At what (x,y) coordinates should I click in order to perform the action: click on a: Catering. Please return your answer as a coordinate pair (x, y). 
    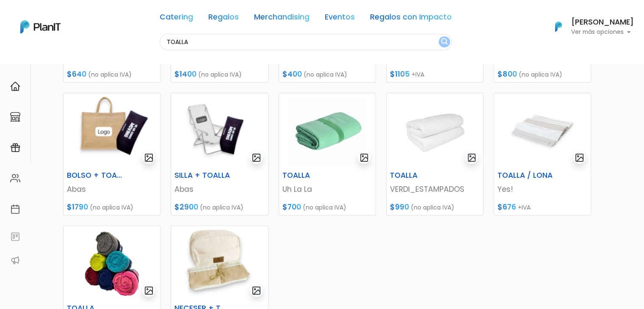
    Looking at the image, I should click on (176, 19).